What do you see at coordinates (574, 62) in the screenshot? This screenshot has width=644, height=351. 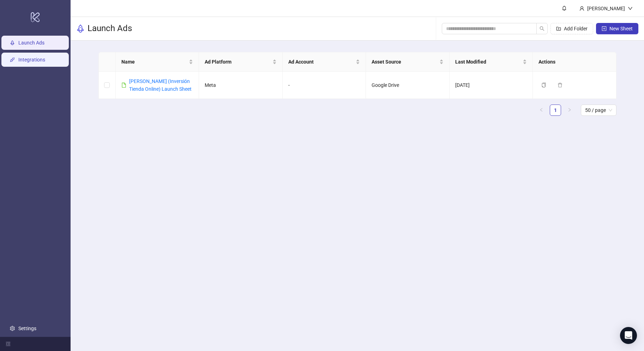 I see `th: Actions` at bounding box center [574, 62].